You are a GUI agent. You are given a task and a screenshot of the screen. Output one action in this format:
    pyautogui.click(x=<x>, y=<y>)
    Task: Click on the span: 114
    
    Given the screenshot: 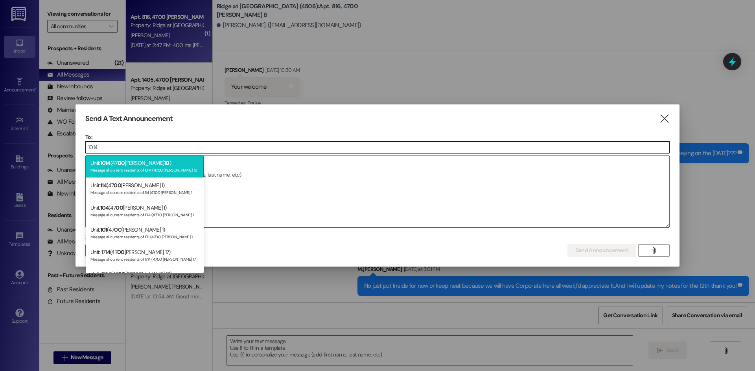 What is the action you would take?
    pyautogui.click(x=103, y=186)
    